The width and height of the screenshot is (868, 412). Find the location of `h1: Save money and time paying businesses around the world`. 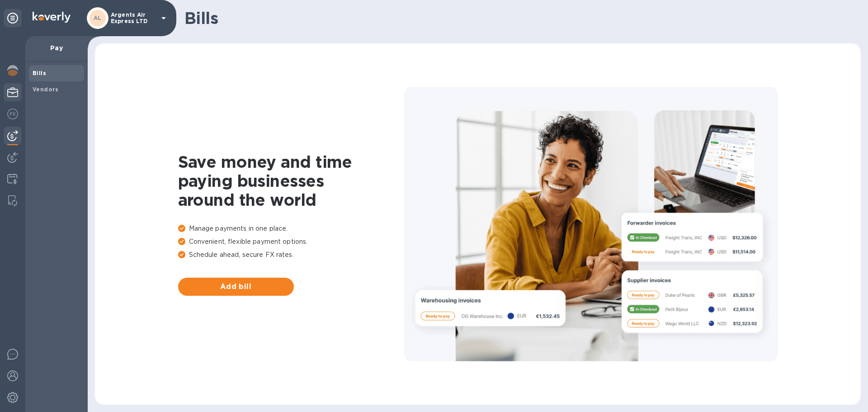

h1: Save money and time paying businesses around the world is located at coordinates (292, 181).